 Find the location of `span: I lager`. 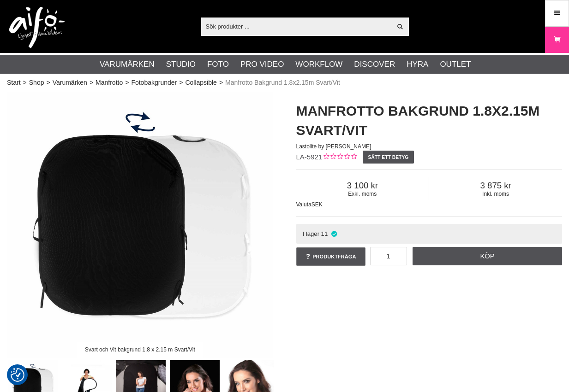

span: I lager is located at coordinates (311, 233).